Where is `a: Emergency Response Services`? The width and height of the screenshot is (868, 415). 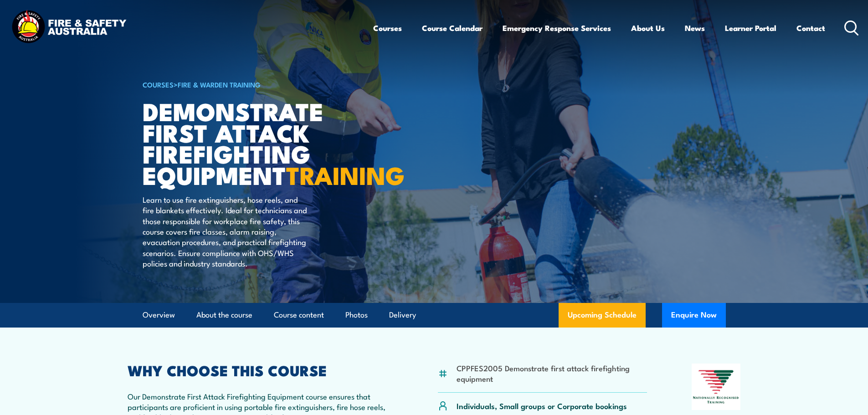 a: Emergency Response Services is located at coordinates (557, 28).